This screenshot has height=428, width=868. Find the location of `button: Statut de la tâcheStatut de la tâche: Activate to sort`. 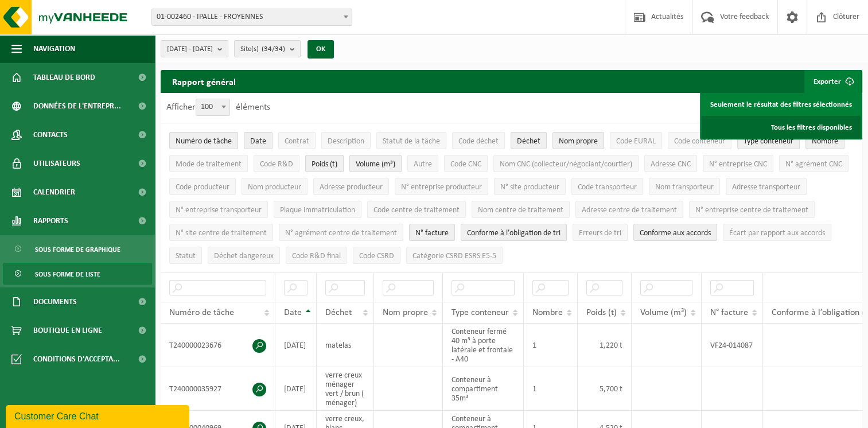

button: Statut de la tâcheStatut de la tâche: Activate to sort is located at coordinates (411, 141).